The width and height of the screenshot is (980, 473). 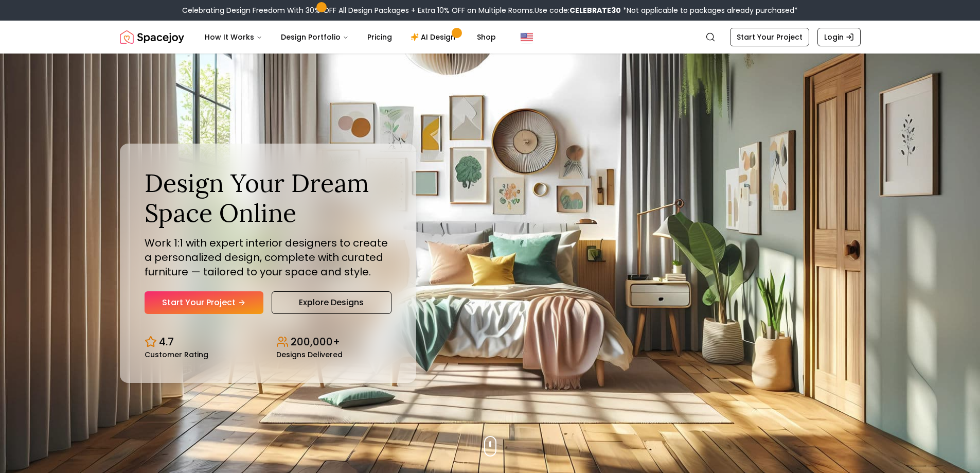 I want to click on img: United States, so click(x=527, y=37).